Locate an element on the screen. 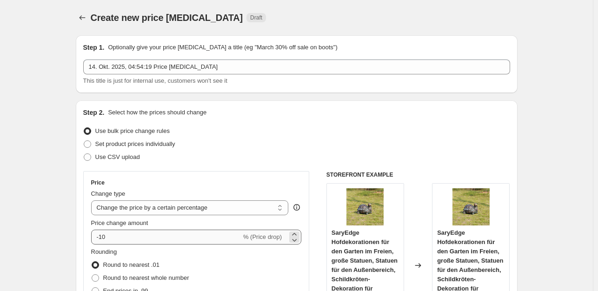 This screenshot has width=598, height=291. span: Draft is located at coordinates (256, 18).